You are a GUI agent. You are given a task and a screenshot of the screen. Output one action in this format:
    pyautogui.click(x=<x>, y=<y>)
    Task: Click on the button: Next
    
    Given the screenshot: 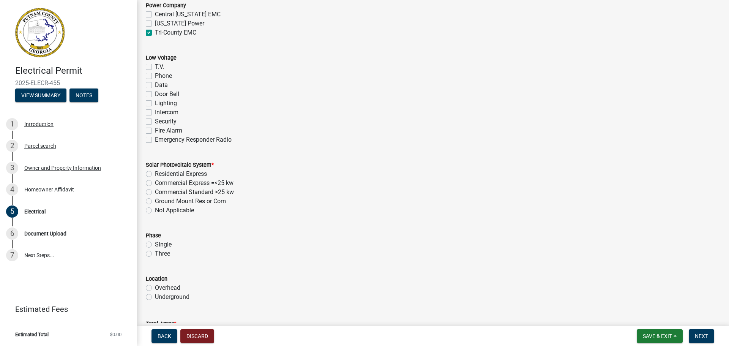 What is the action you would take?
    pyautogui.click(x=701, y=336)
    